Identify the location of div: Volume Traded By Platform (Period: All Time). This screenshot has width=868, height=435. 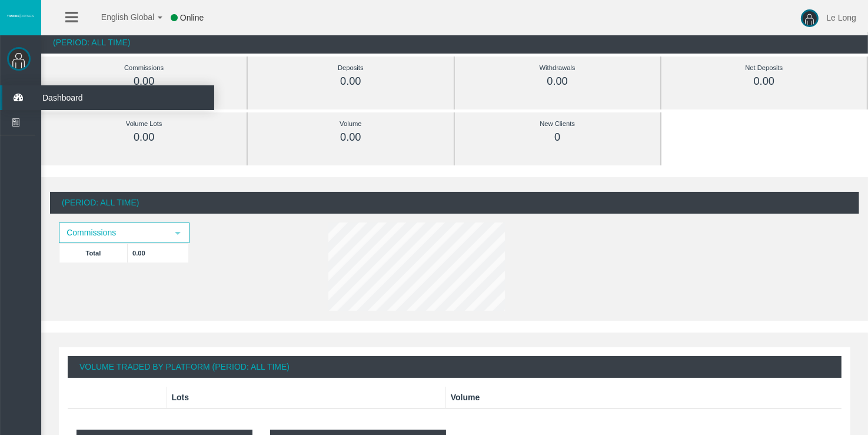
(454, 367).